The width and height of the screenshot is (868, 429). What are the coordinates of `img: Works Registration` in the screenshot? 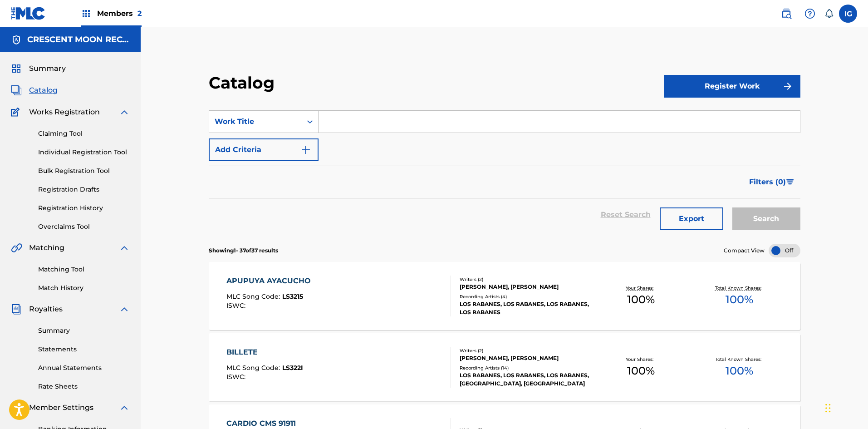 It's located at (17, 112).